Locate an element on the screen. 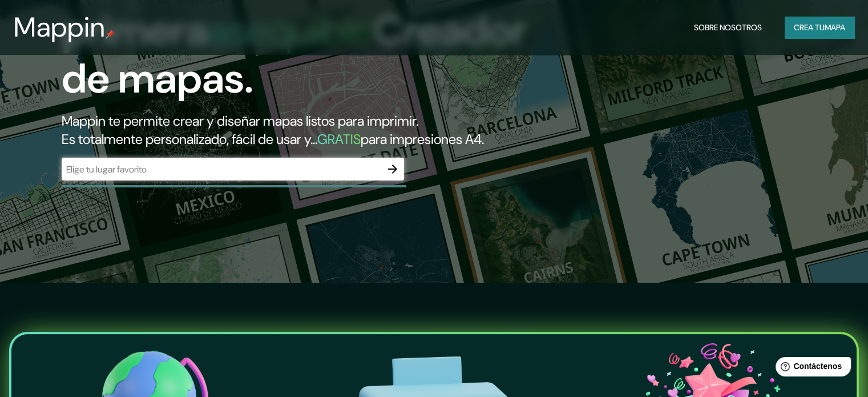  font: Mappin te permite crear y diseñar mapas listos para imprimir. is located at coordinates (240, 121).